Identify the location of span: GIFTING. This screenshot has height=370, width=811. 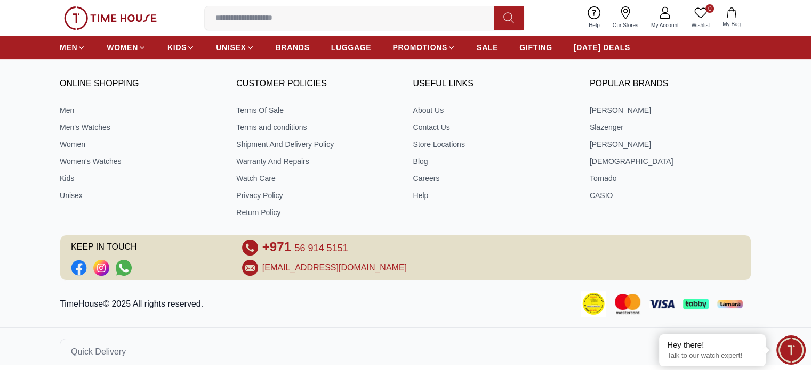
(536, 47).